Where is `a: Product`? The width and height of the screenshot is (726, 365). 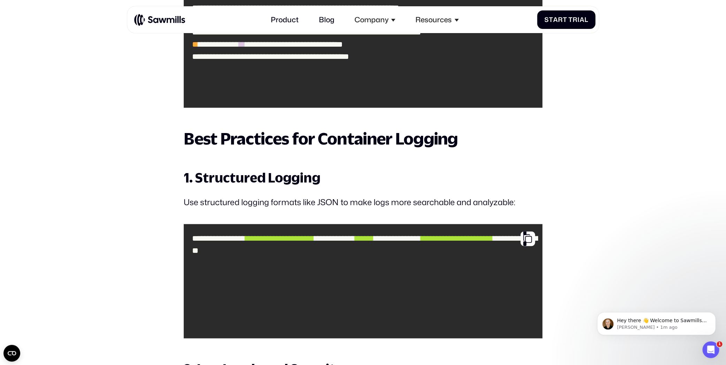
a: Product is located at coordinates (285, 20).